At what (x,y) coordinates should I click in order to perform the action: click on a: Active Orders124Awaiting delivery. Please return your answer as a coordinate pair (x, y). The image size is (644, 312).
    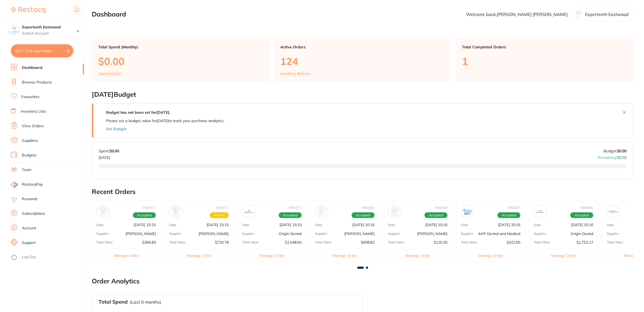
    Looking at the image, I should click on (362, 60).